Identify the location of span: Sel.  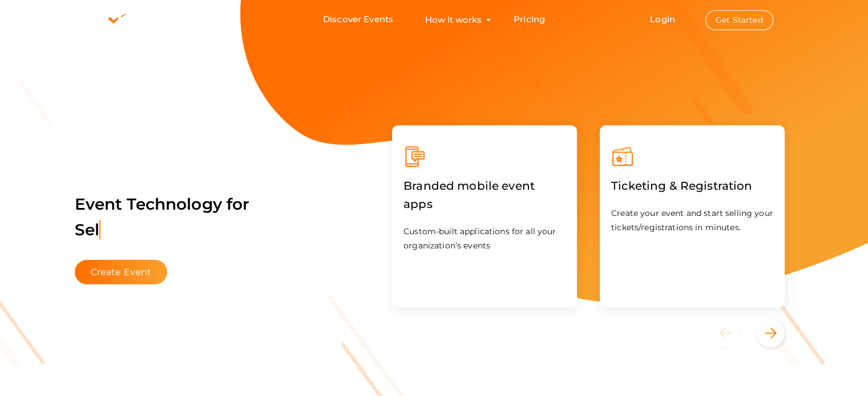
(87, 230).